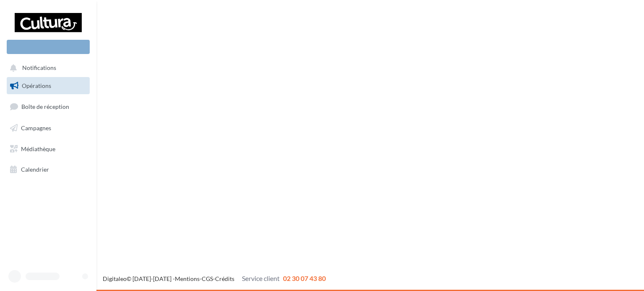 The height and width of the screenshot is (291, 644). Describe the element at coordinates (305, 278) in the screenshot. I see `span: 02 30 07 43 80` at that location.